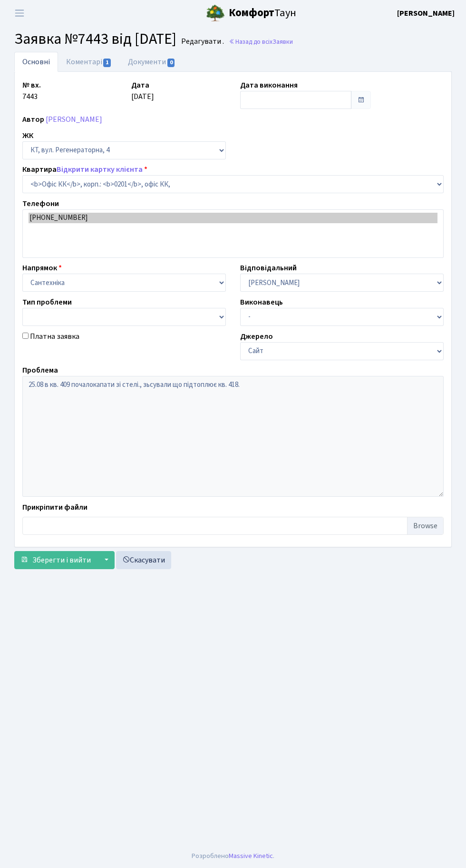  I want to click on span: 1, so click(107, 63).